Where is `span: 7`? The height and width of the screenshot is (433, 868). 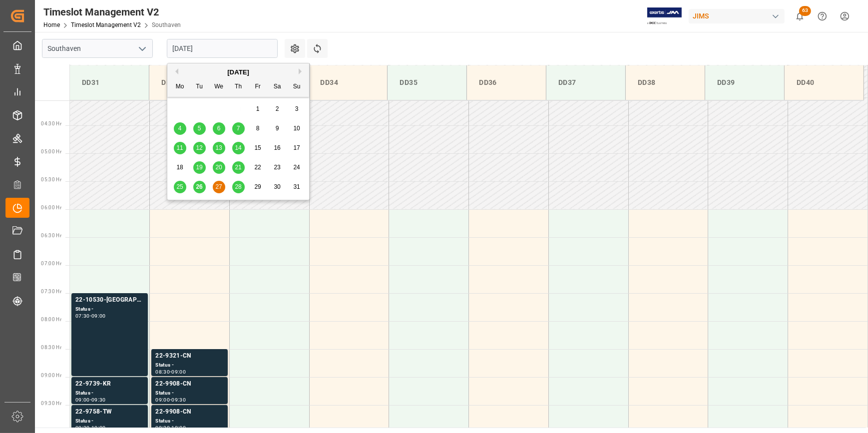 span: 7 is located at coordinates (238, 129).